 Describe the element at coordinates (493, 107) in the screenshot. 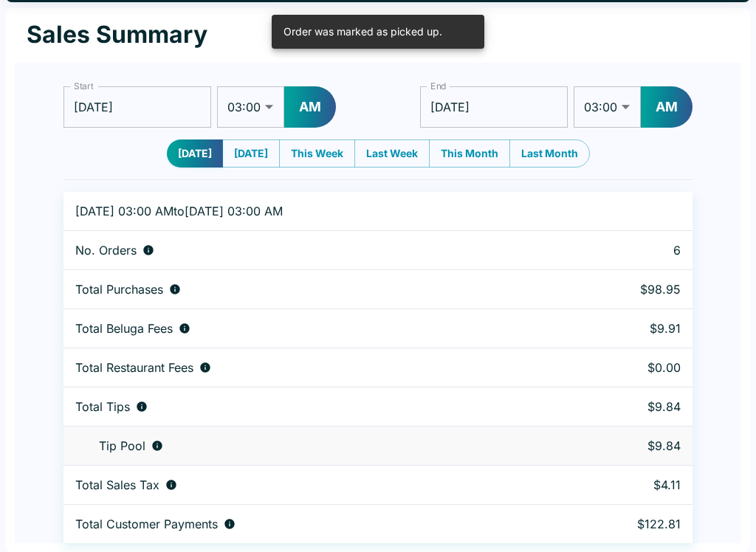

I see `input: Choose date, selected date is Sep 13, 2025` at that location.